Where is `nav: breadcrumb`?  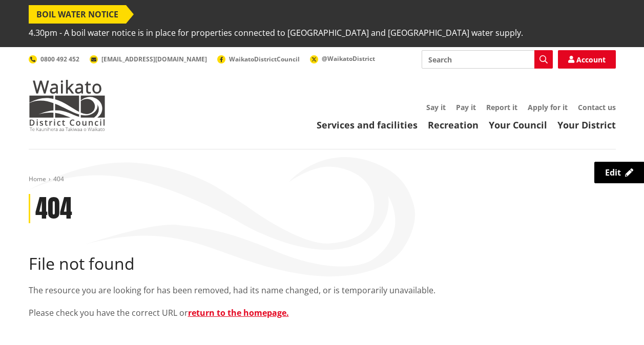 nav: breadcrumb is located at coordinates (322, 179).